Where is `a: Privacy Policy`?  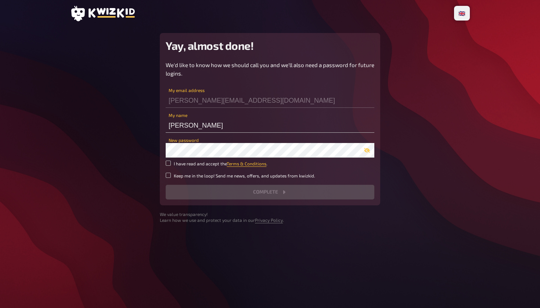 a: Privacy Policy is located at coordinates (269, 220).